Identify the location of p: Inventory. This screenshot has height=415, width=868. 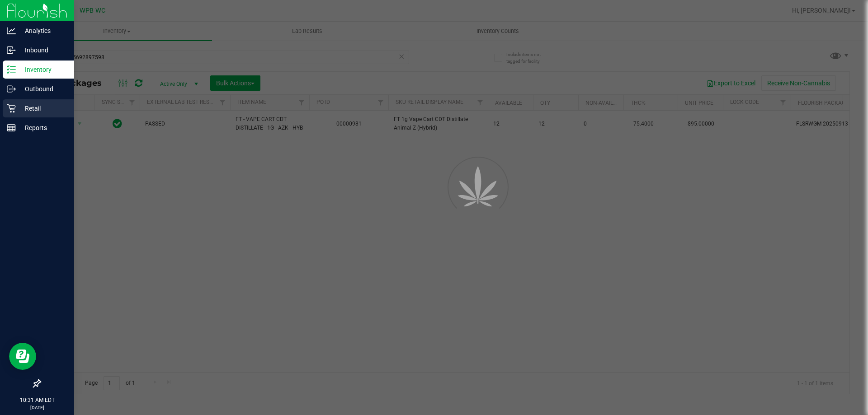
(43, 70).